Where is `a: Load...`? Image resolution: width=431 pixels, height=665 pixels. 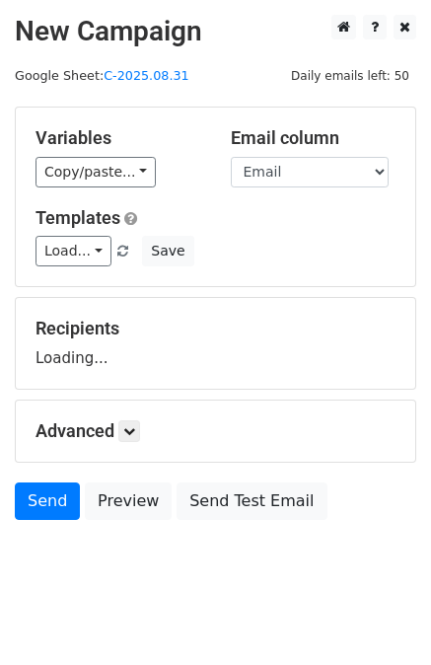 a: Load... is located at coordinates (73, 251).